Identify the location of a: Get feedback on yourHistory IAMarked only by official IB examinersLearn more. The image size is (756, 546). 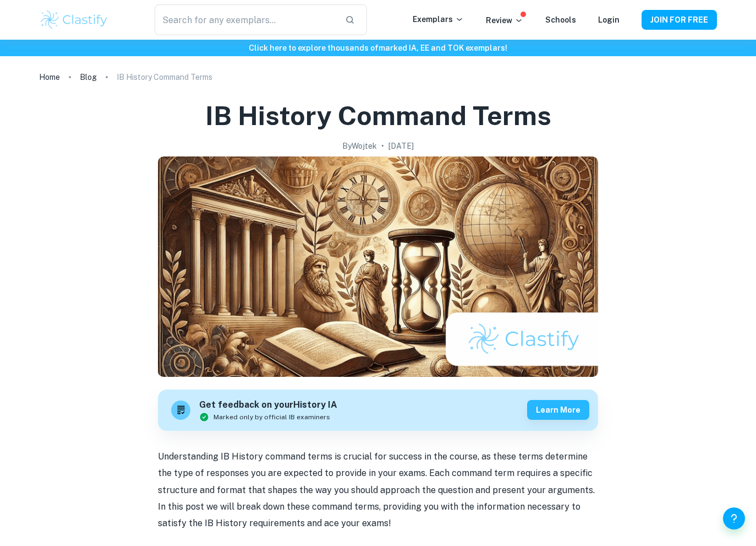
(378, 410).